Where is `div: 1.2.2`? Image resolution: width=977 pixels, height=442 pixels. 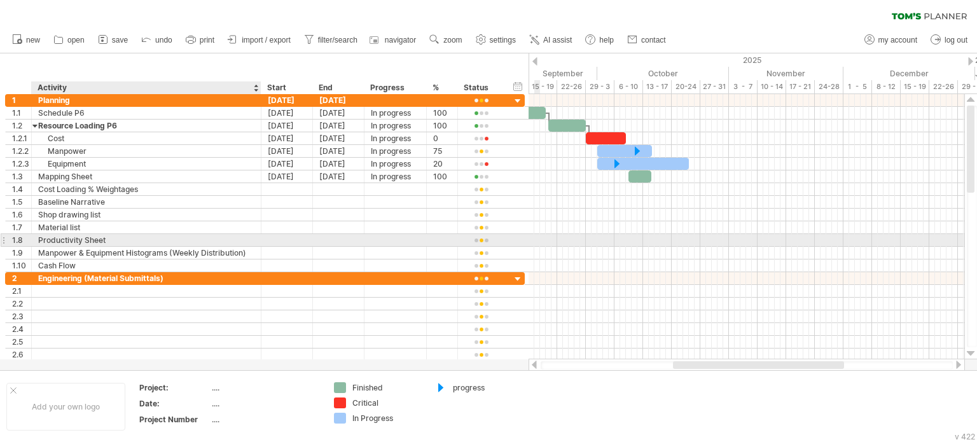 div: 1.2.2 is located at coordinates (22, 151).